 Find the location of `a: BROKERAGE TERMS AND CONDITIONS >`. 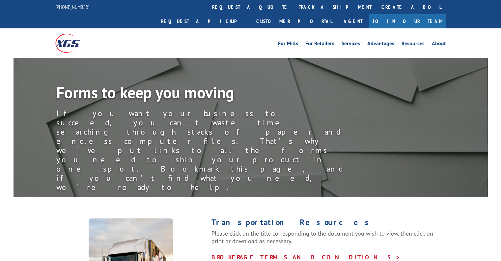

a: BROKERAGE TERMS AND CONDITIONS > is located at coordinates (306, 257).